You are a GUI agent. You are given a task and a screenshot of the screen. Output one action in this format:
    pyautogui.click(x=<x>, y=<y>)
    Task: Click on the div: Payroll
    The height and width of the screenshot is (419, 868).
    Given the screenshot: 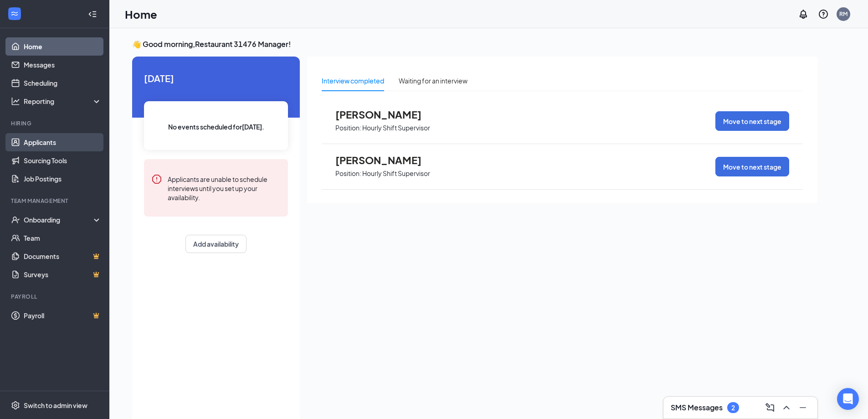 What is the action you would take?
    pyautogui.click(x=55, y=296)
    